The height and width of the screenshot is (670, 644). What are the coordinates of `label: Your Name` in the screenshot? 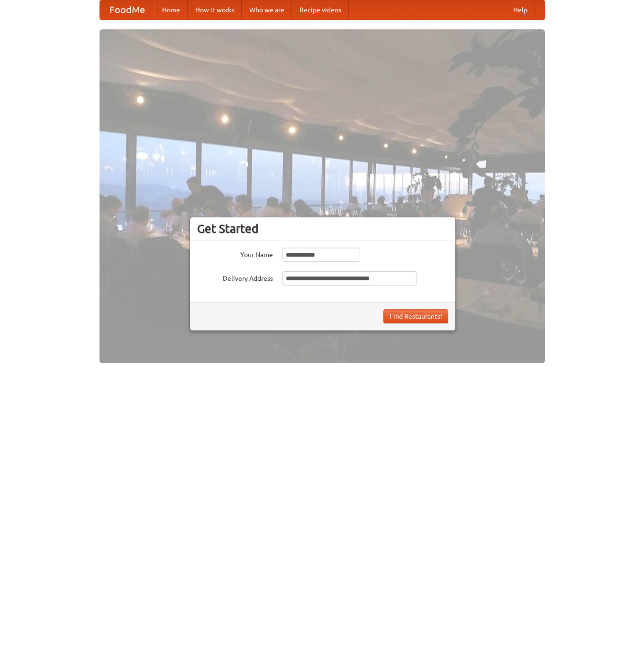 It's located at (235, 254).